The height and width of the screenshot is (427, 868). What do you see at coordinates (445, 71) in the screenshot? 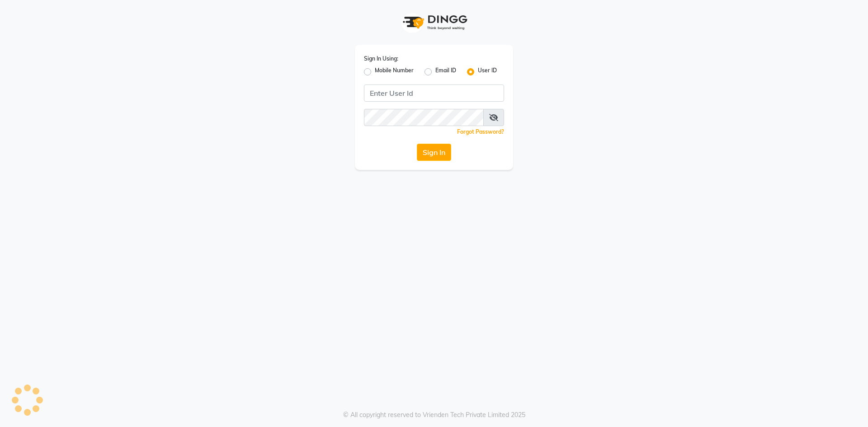
I see `label: Email ID` at bounding box center [445, 71].